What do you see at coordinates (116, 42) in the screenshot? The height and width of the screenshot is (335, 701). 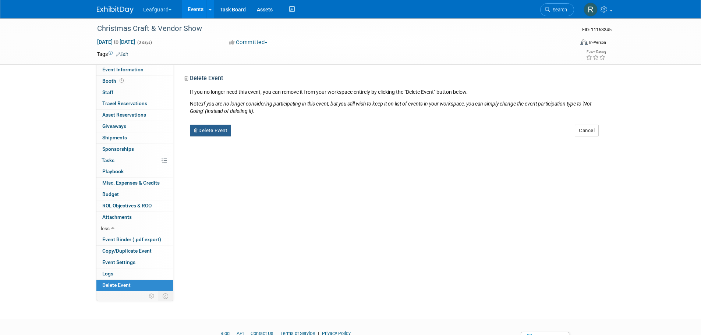 I see `span: to` at bounding box center [116, 42].